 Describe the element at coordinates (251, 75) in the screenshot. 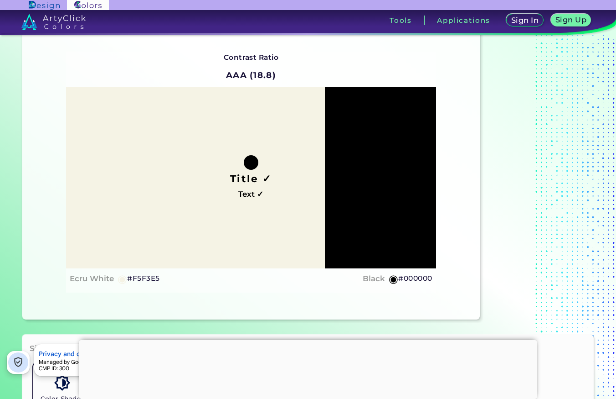

I see `h2: AAA (18.8)` at that location.